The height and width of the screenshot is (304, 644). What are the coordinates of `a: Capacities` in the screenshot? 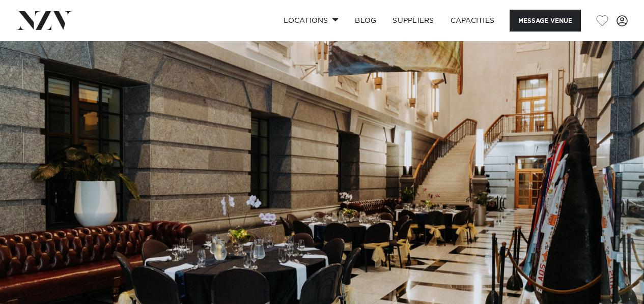 It's located at (473, 21).